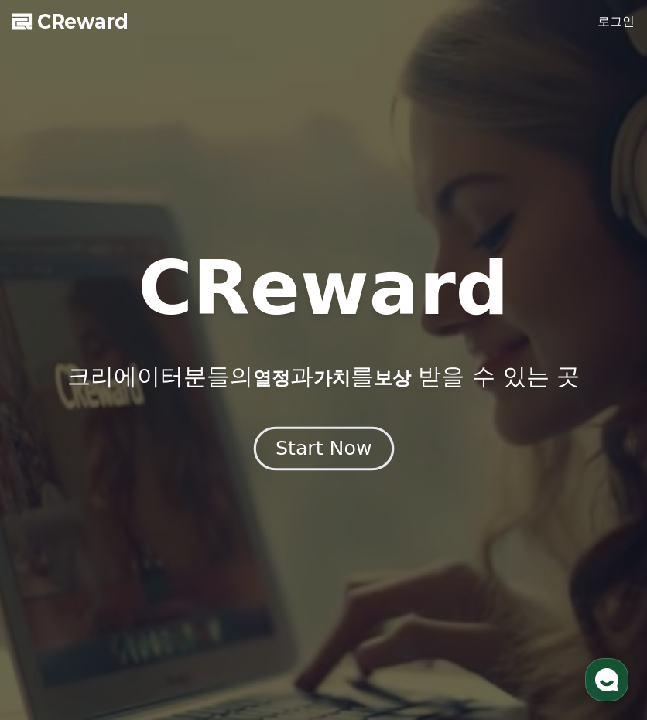 This screenshot has height=720, width=647. I want to click on span: 보상, so click(392, 378).